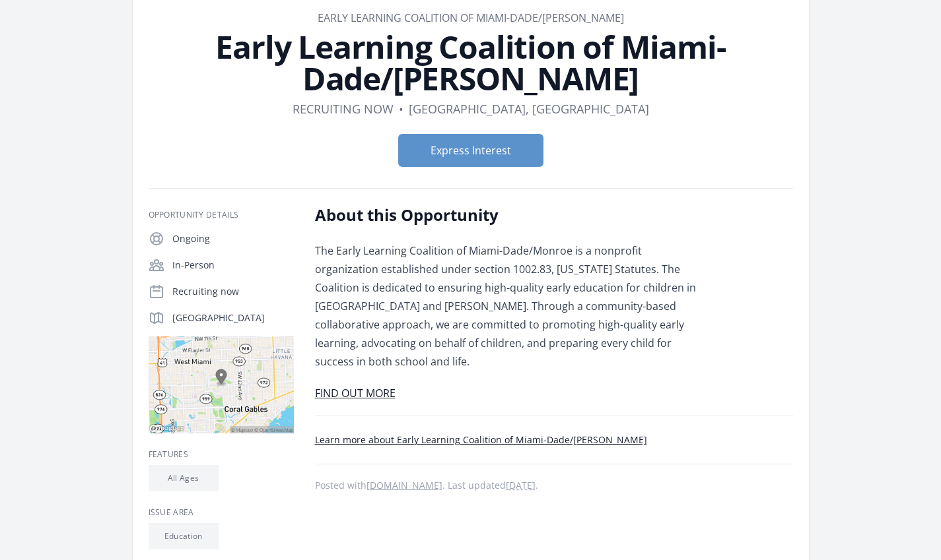 The width and height of the screenshot is (941, 560). Describe the element at coordinates (221, 385) in the screenshot. I see `img: Map` at that location.